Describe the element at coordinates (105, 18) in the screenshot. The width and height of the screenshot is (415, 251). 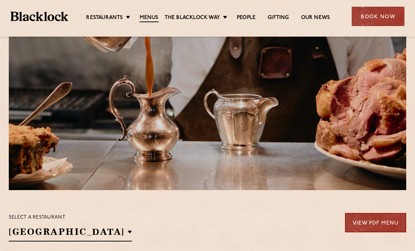
I see `a: Restaurants` at that location.